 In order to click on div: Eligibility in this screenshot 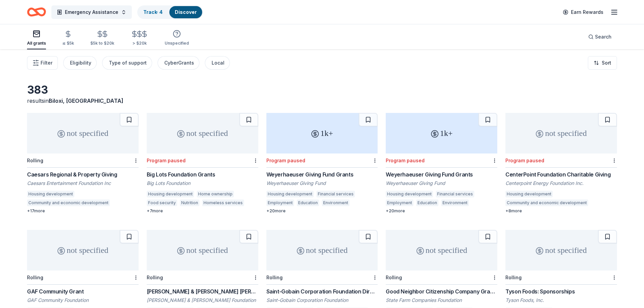, I will do `click(80, 63)`.